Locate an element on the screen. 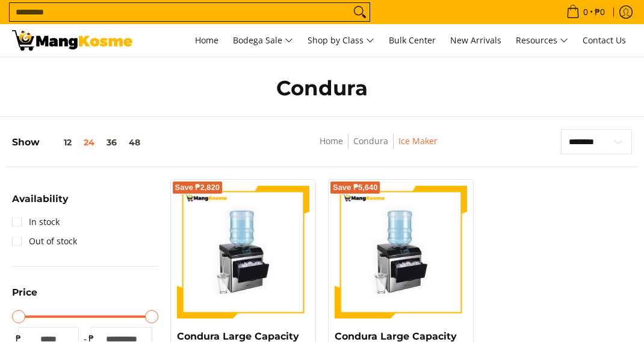 This screenshot has width=644, height=342. a: New Arrivals is located at coordinates (476, 41).